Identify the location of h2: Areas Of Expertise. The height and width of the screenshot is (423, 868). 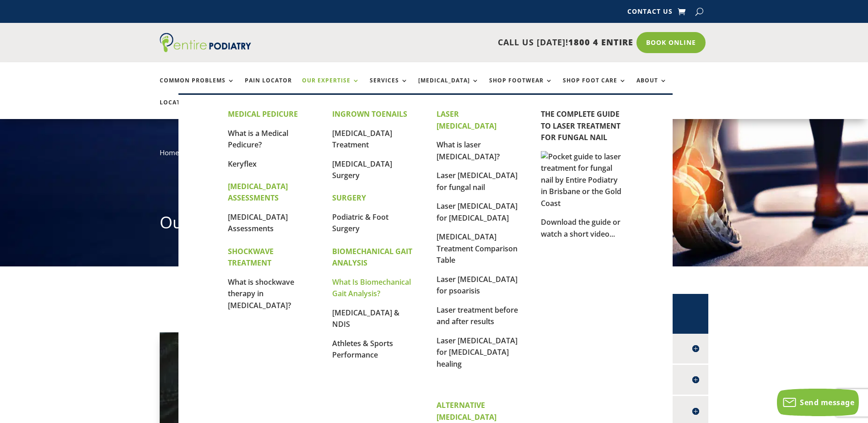
(337, 318).